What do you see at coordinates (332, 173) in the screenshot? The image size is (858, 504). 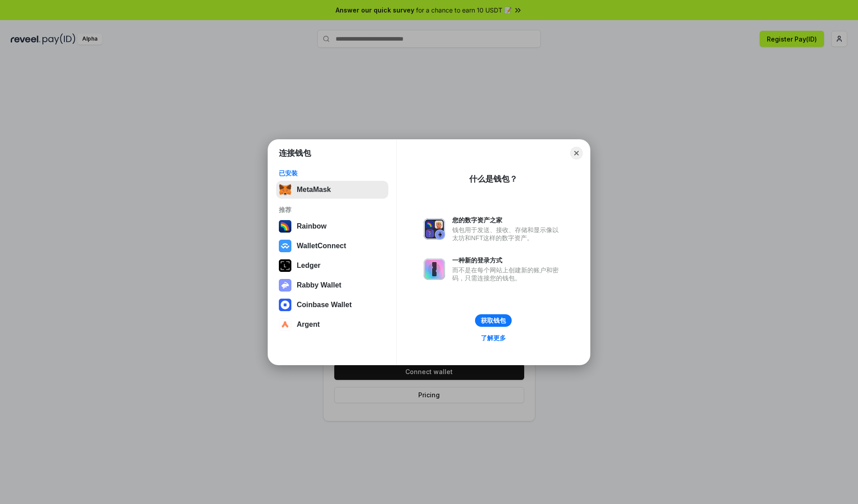 I see `div: 已安装` at bounding box center [332, 173].